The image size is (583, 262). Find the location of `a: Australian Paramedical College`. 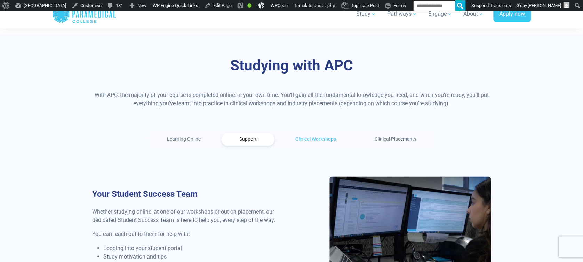

a: Australian Paramedical College is located at coordinates (84, 14).